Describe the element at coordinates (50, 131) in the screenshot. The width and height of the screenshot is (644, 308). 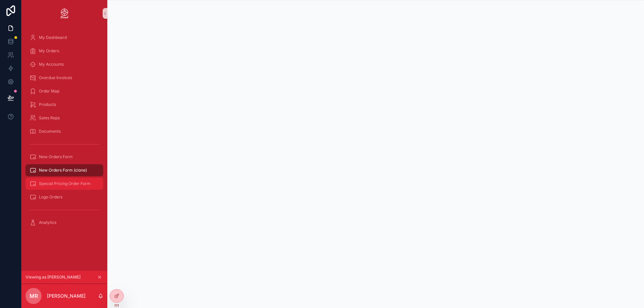
I see `span: Documents` at that location.